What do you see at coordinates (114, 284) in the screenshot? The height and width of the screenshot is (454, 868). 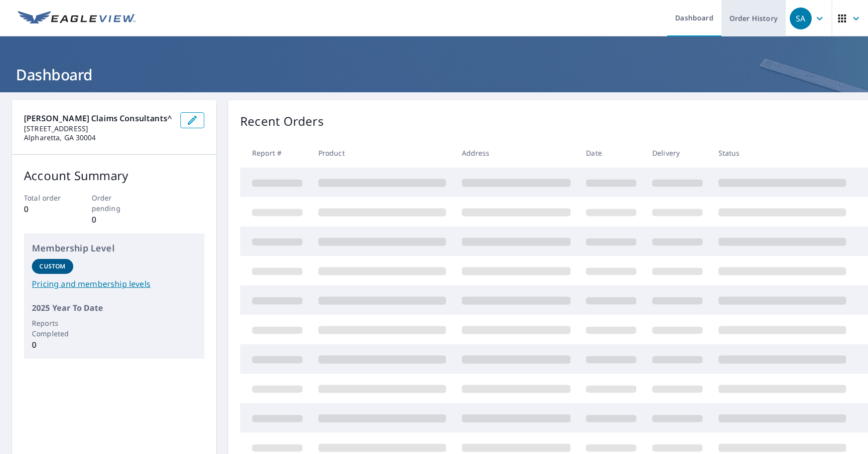 I see `a: Pricing and membership levels` at bounding box center [114, 284].